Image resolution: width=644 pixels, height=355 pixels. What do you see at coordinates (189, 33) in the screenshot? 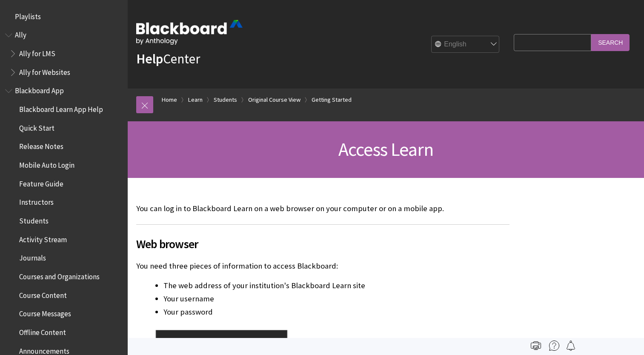
I see `img: Blackboard by Anthology` at bounding box center [189, 33].